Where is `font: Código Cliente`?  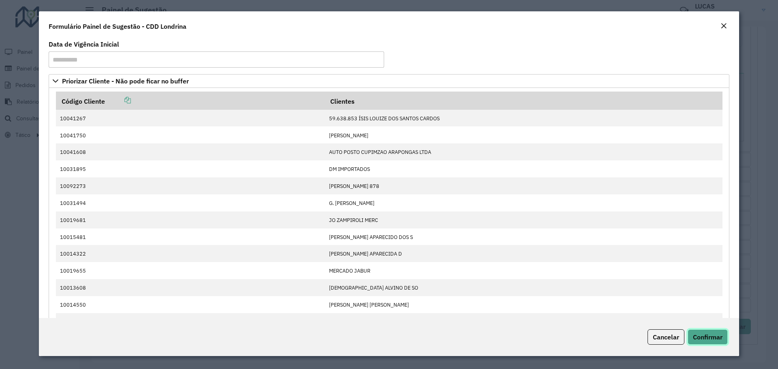 font: Código Cliente is located at coordinates (83, 101).